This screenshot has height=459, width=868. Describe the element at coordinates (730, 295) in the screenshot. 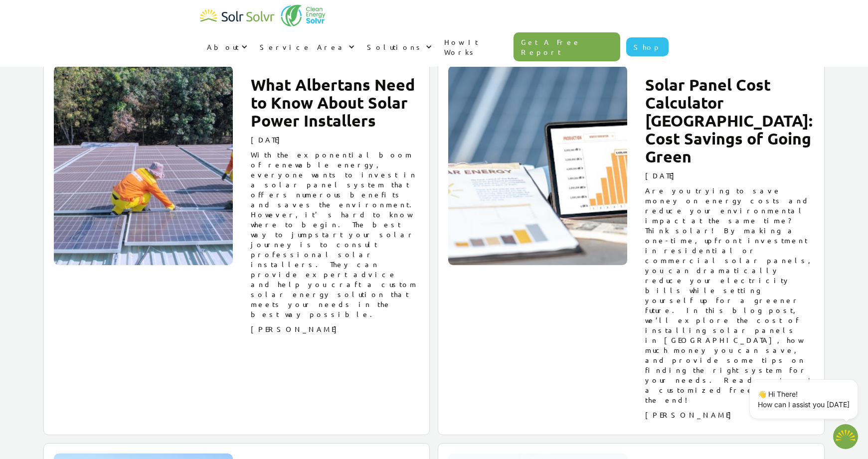

I see `p: Are you trying to save money on energy costs and reduce your environmental impact at the same tim...` at that location.